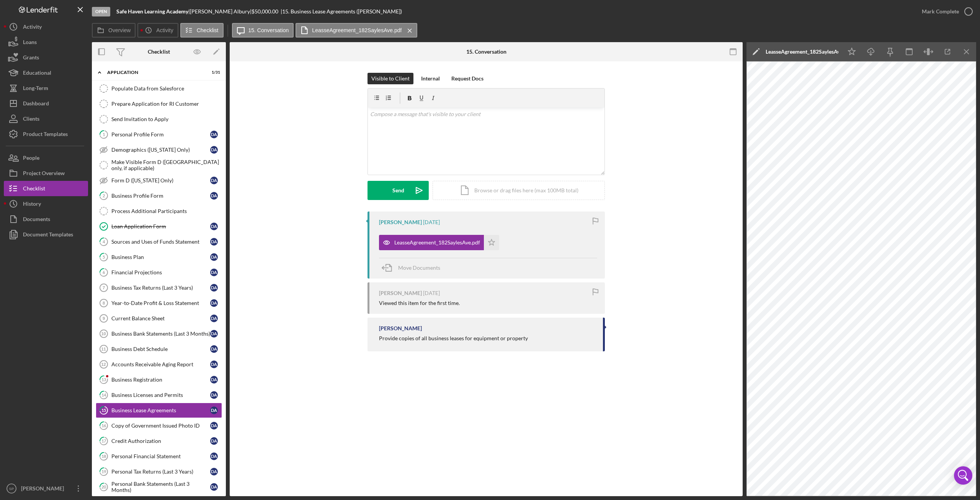 The height and width of the screenshot is (500, 980). What do you see at coordinates (46, 119) in the screenshot?
I see `a: Clients` at bounding box center [46, 119].